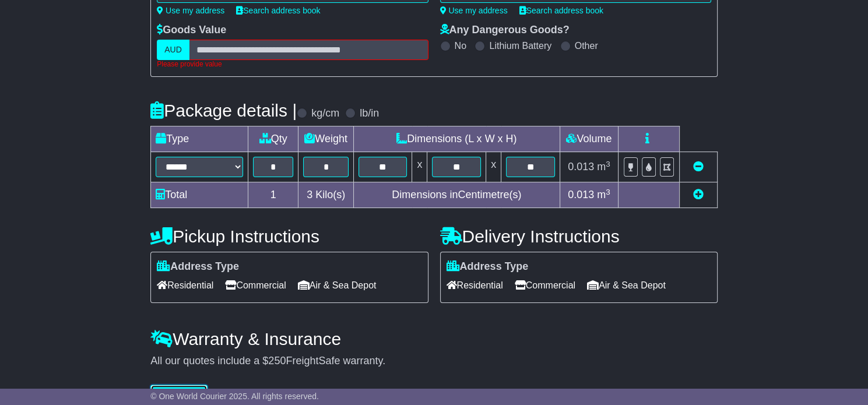 This screenshot has width=868, height=405. I want to click on td: Dimensions in Centimetre(s), so click(456, 195).